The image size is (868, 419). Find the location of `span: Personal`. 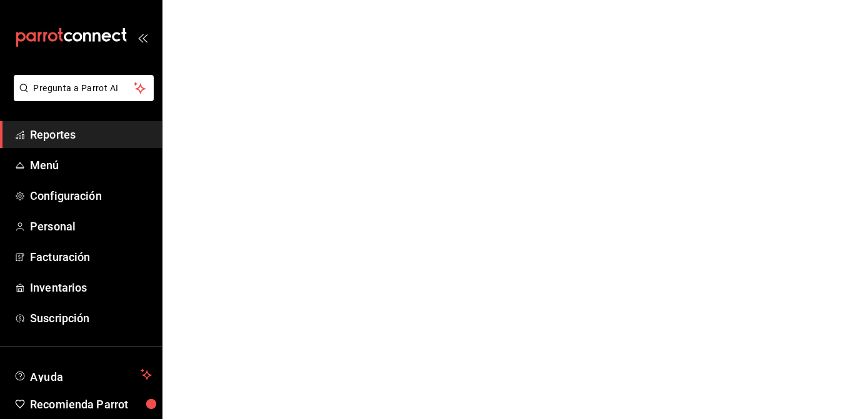

span: Personal is located at coordinates (91, 226).